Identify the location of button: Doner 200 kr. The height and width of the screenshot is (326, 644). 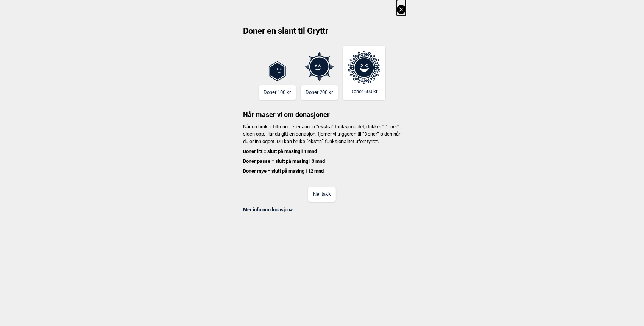
(319, 92).